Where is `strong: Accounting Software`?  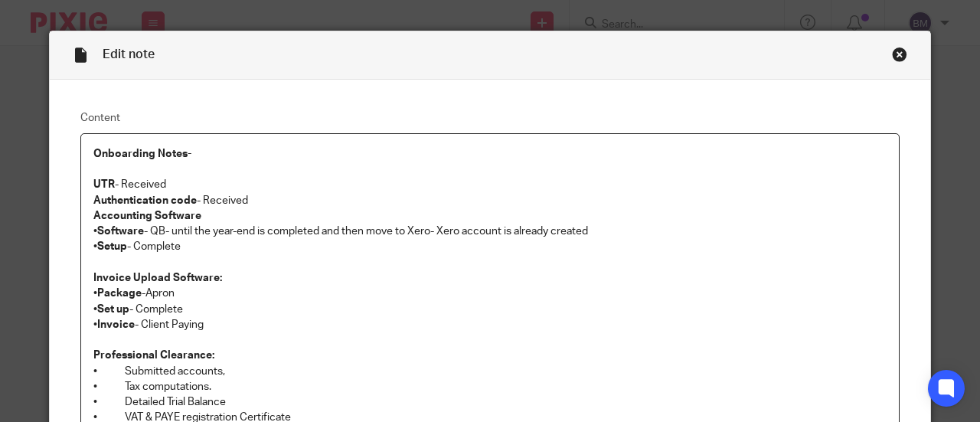
strong: Accounting Software is located at coordinates (147, 216).